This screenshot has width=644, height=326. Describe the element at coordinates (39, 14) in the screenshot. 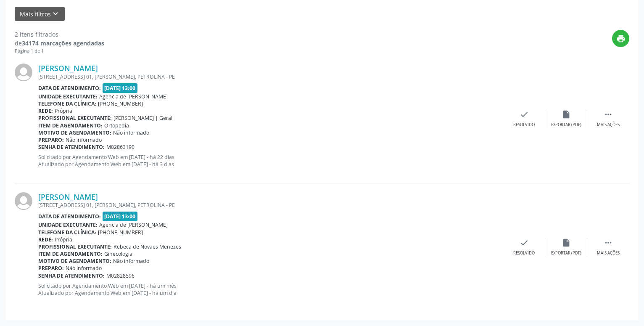

I see `button: Mais filtroskeyboard_arrow_down` at that location.